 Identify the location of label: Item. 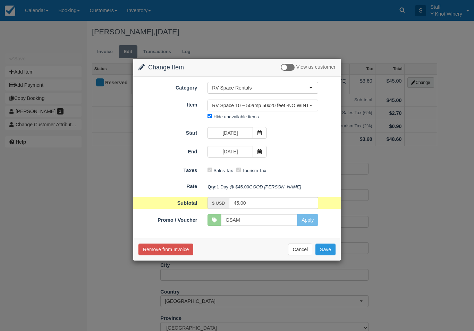
(168, 104).